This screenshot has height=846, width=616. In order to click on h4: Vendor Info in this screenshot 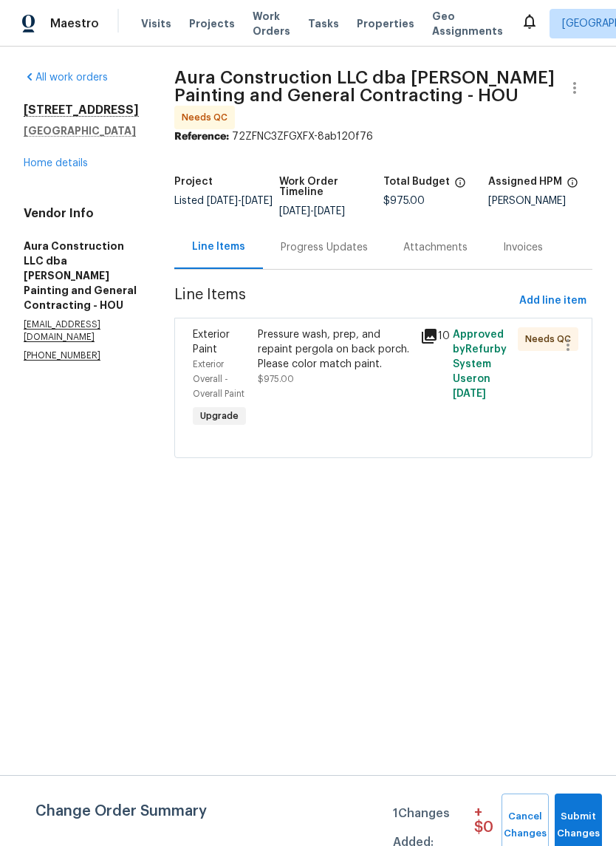, I will do `click(81, 213)`.